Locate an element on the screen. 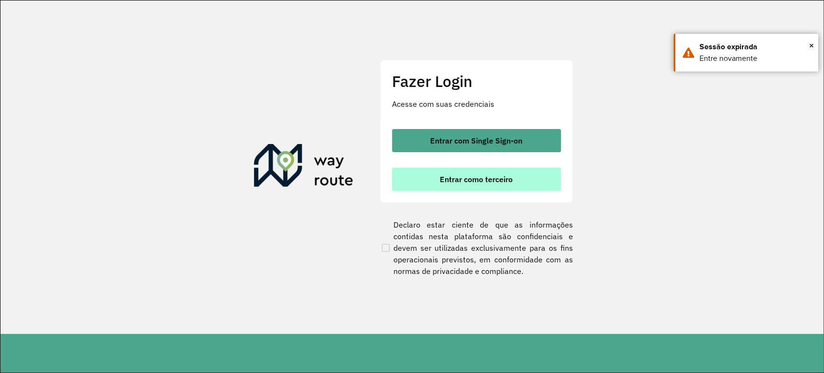  span: Entrar com Single Sign-on is located at coordinates (476, 141).